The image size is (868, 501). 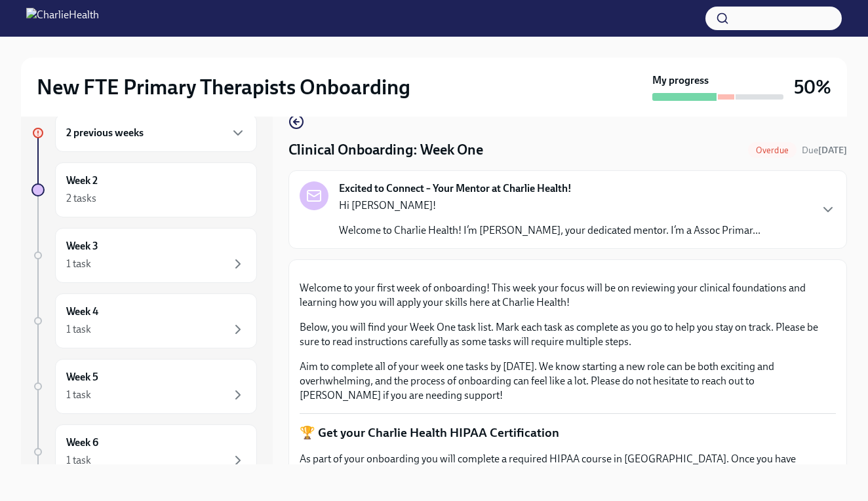 I want to click on h6: Week 2, so click(x=82, y=181).